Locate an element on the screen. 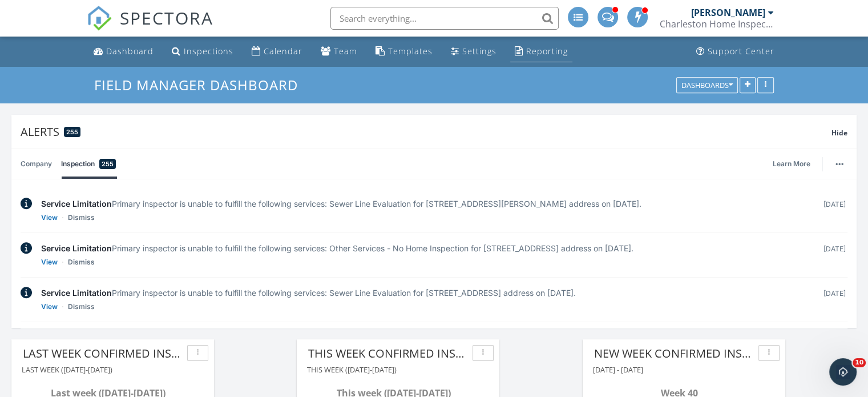 This screenshot has height=397, width=868. input: Search everything... is located at coordinates (444, 18).